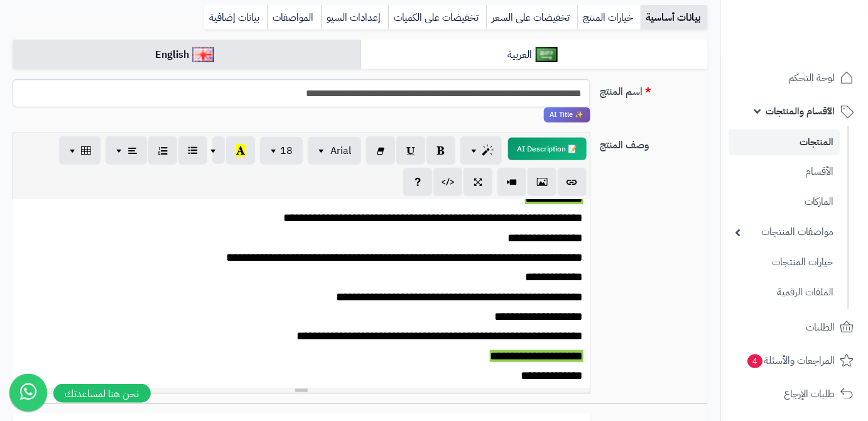 The width and height of the screenshot is (868, 421). I want to click on span: المراجعات والأسئلة, so click(790, 361).